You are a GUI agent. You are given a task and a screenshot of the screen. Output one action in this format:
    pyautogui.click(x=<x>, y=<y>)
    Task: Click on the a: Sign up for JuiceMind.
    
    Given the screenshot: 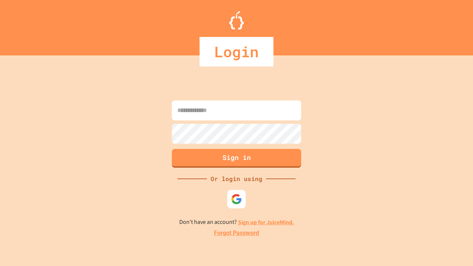 What is the action you would take?
    pyautogui.click(x=266, y=222)
    